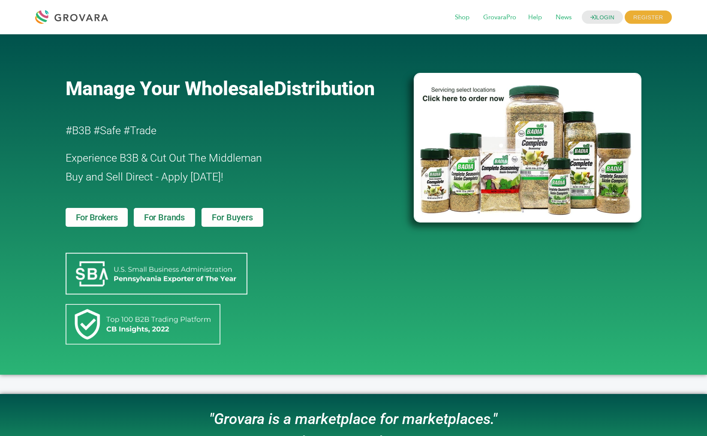 This screenshot has height=436, width=707. Describe the element at coordinates (97, 217) in the screenshot. I see `span: For Brokers` at that location.